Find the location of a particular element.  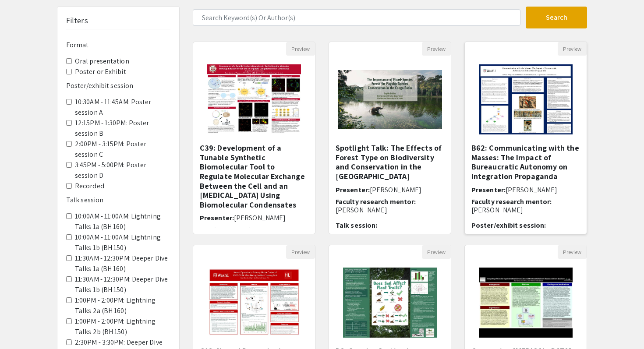

label: 3:45PM - 5:00PM: Poster session D is located at coordinates (122, 171).